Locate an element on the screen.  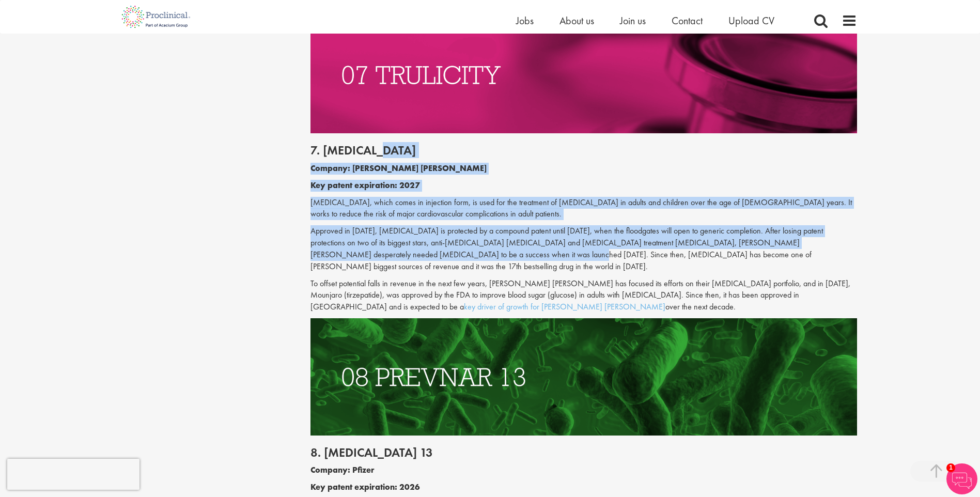
b: Key patent expiration: 2026 is located at coordinates (366, 487).